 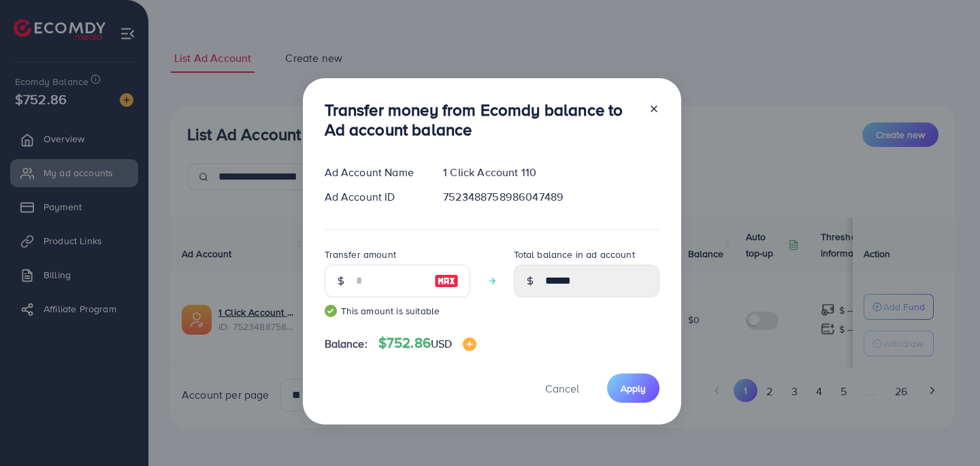 What do you see at coordinates (398, 311) in the screenshot?
I see `small: This amount is suitable` at bounding box center [398, 311].